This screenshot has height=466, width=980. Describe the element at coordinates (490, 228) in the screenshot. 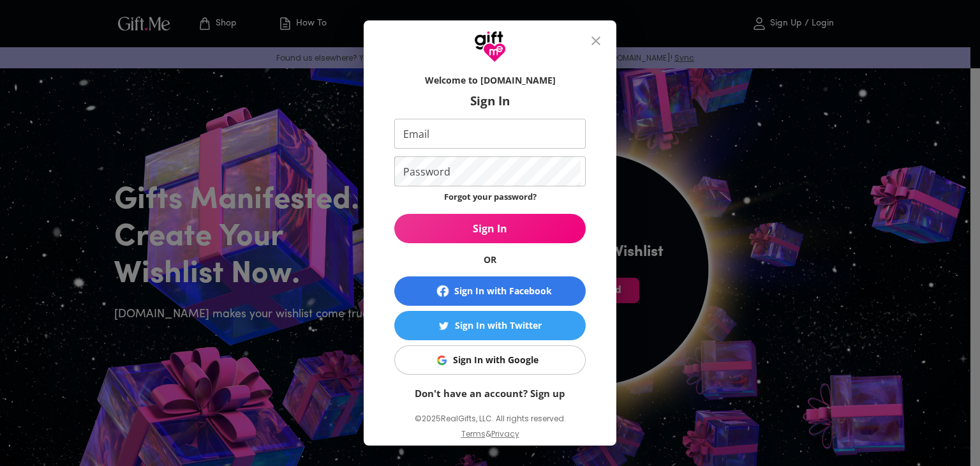

I see `span: Sign In` at that location.